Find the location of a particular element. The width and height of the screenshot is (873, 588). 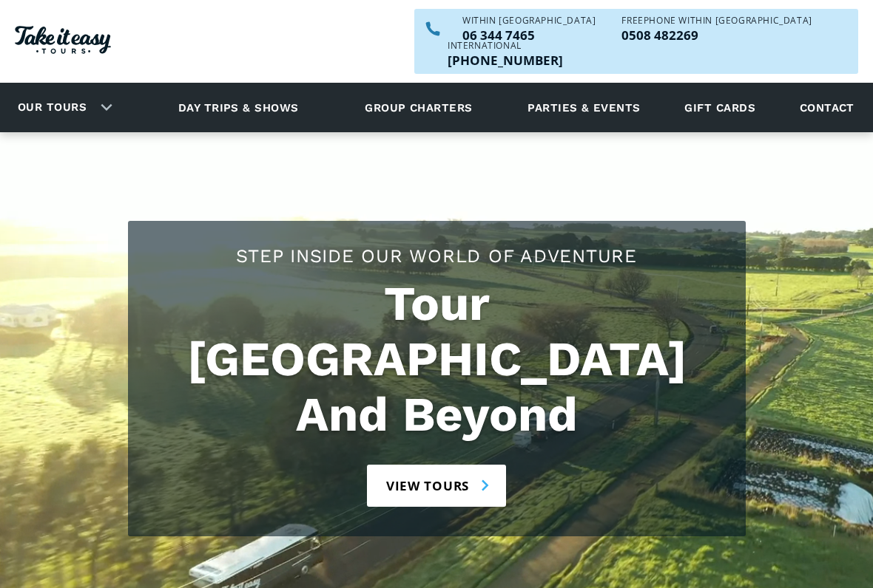

a: Call us within NZ on 063447465 is located at coordinates (529, 36).